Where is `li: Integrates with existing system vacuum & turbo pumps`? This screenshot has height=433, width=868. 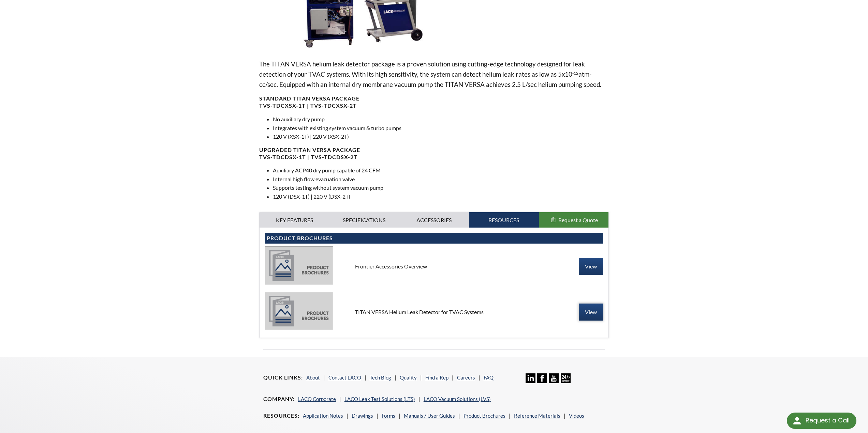
li: Integrates with existing system vacuum & turbo pumps is located at coordinates (441, 128).